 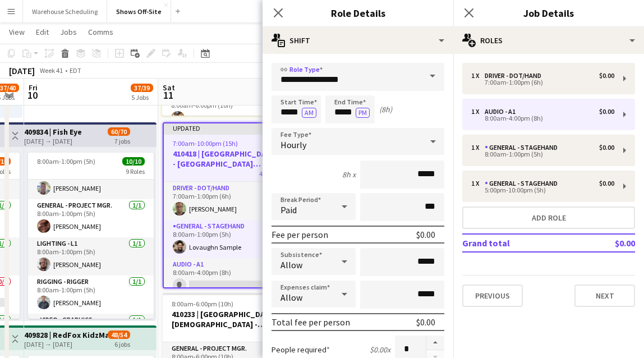 What do you see at coordinates (543, 82) in the screenshot?
I see `div: 7:00am-1:00pm (6h)` at bounding box center [543, 82].